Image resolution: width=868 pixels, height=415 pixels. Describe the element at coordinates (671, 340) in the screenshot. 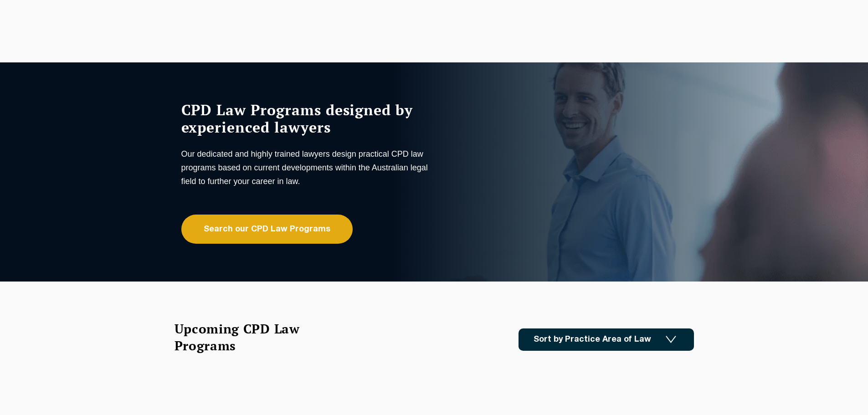

I see `img: Icon` at that location.